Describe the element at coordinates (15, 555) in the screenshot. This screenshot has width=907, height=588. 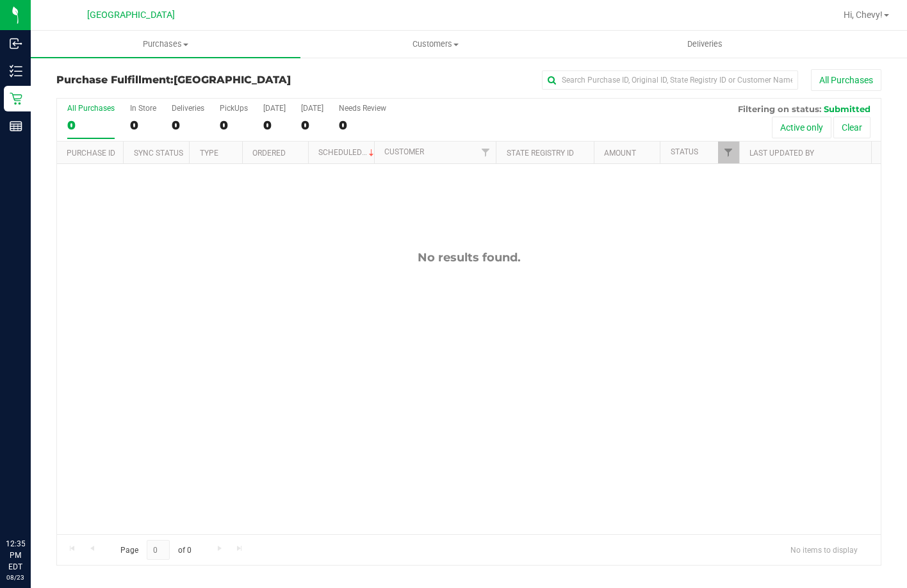
I see `p: 12:35 PM EDT` at that location.